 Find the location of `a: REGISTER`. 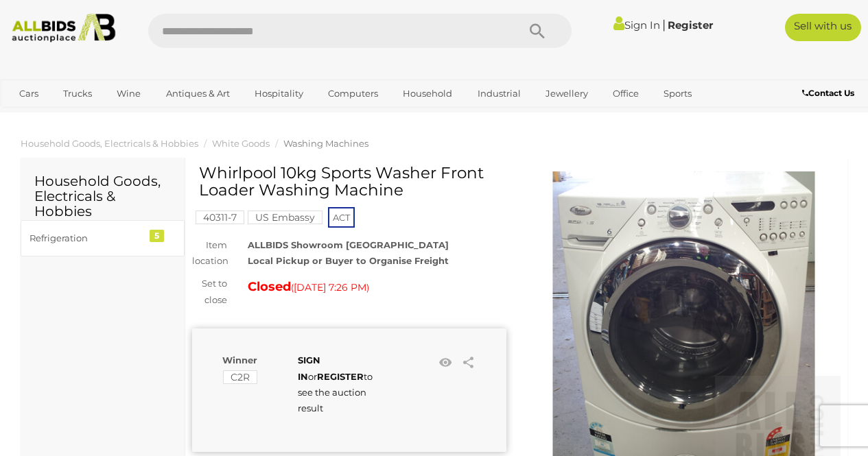

a: REGISTER is located at coordinates (341, 376).